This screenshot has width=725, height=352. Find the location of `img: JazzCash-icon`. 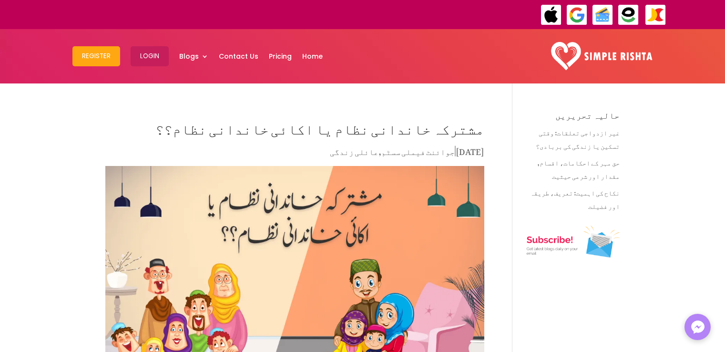

img: JazzCash-icon is located at coordinates (655, 15).